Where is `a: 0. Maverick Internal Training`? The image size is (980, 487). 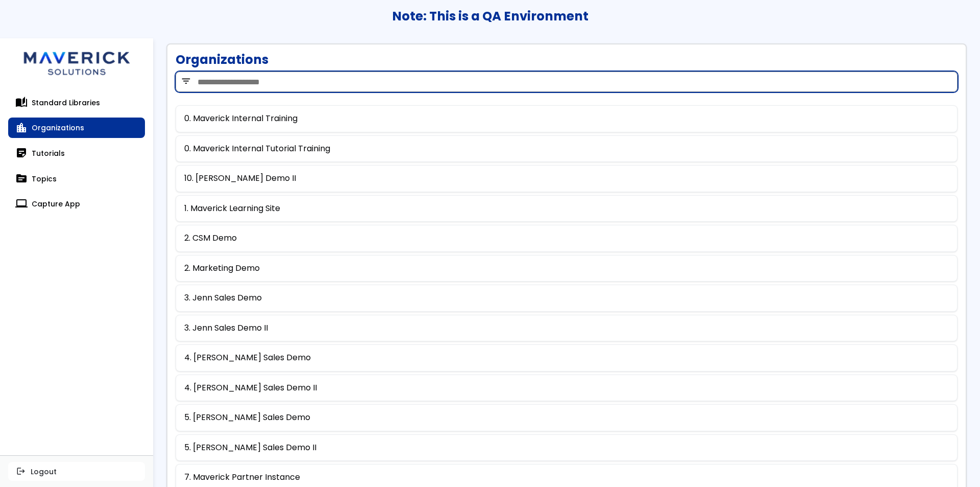 a: 0. Maverick Internal Training is located at coordinates (241, 119).